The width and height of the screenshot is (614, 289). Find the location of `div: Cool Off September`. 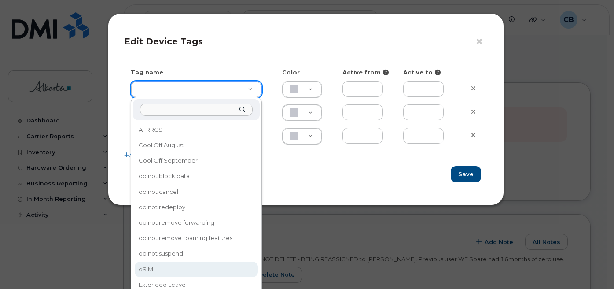

div: Cool Off September is located at coordinates (196, 160).